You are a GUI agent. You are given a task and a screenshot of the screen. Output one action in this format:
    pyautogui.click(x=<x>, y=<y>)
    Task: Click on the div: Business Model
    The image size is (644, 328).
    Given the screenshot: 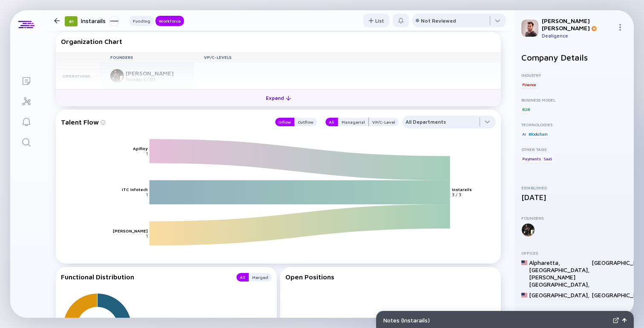 What is the action you would take?
    pyautogui.click(x=574, y=100)
    